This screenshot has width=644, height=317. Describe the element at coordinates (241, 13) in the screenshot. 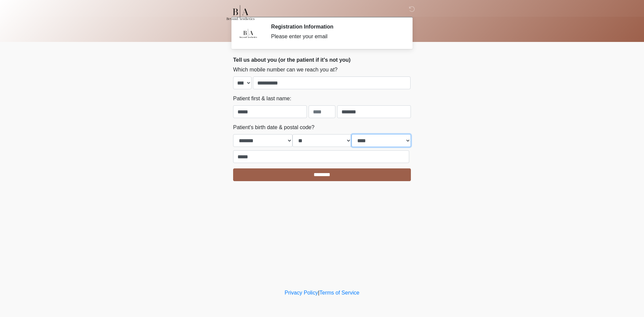

I see `img: Beyond Aesthetics Oregon Logo` at that location.